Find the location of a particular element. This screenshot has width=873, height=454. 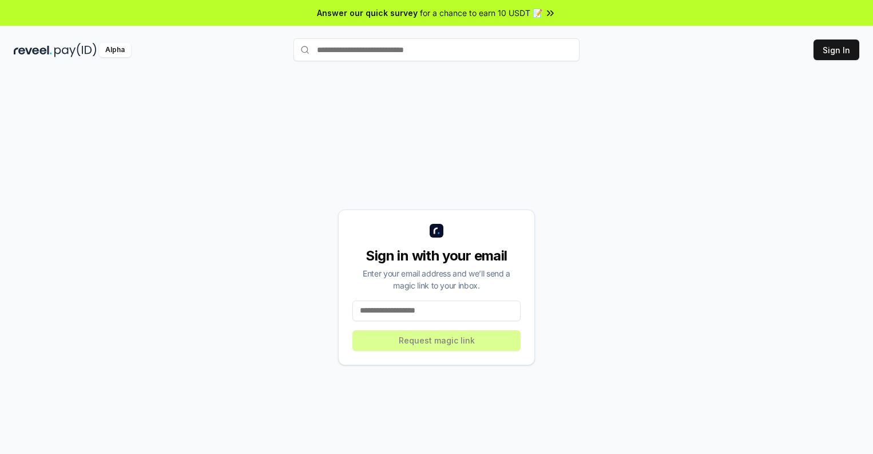

span: for a chance to earn 10 USDT 📝 is located at coordinates (481, 13).